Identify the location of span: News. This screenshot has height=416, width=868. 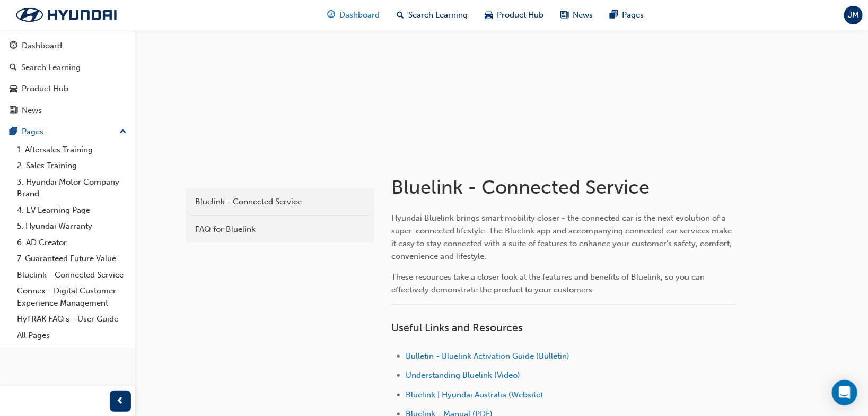
(583, 15).